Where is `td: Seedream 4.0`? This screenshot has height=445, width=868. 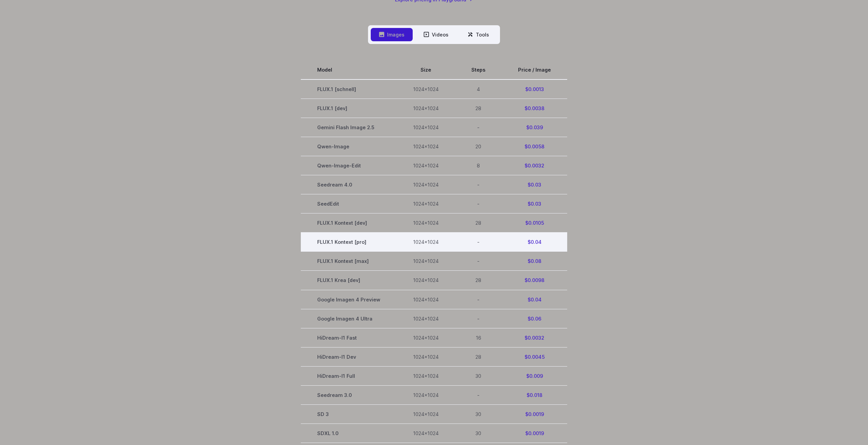 td: Seedream 4.0 is located at coordinates (349, 185).